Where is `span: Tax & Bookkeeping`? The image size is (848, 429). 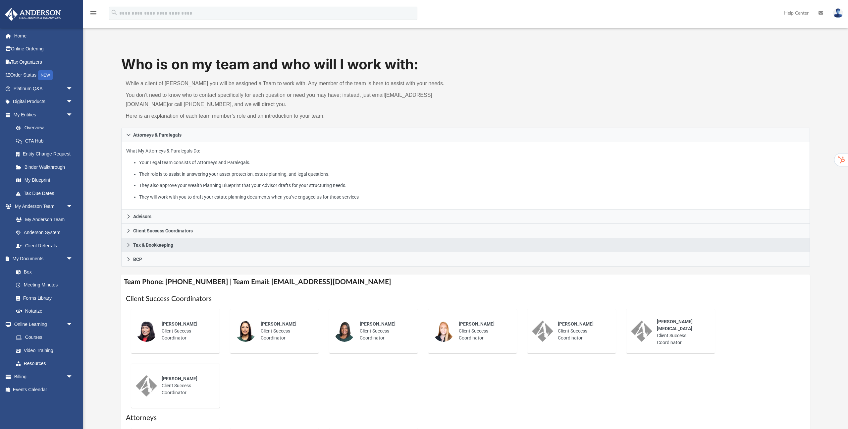
span: Tax & Bookkeeping is located at coordinates (153, 245).